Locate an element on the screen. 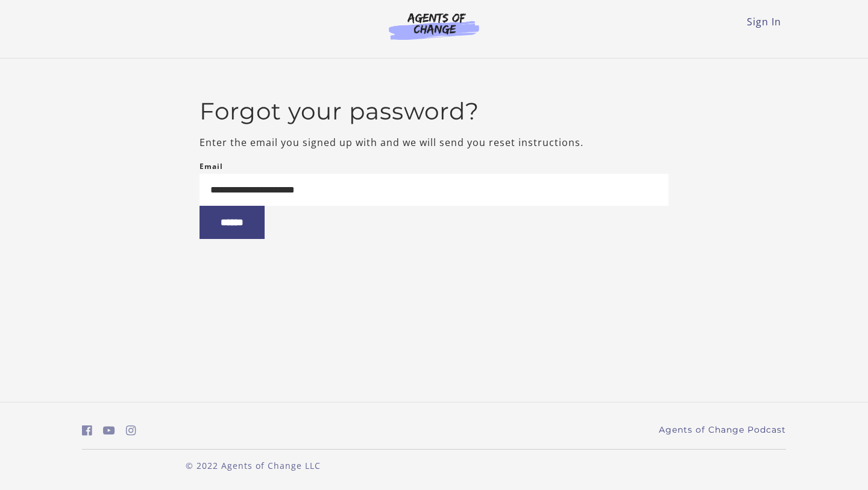 This screenshot has height=490, width=868. a: Sign In is located at coordinates (764, 22).